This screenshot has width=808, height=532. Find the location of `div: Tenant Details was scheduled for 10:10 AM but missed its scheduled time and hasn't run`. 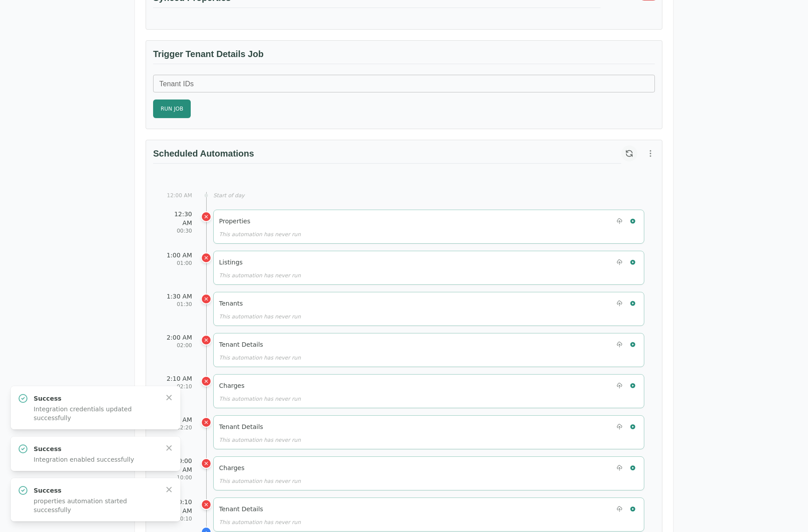

div: Tenant Details was scheduled for 10:10 AM but missed its scheduled time and hasn't run is located at coordinates (206, 505).